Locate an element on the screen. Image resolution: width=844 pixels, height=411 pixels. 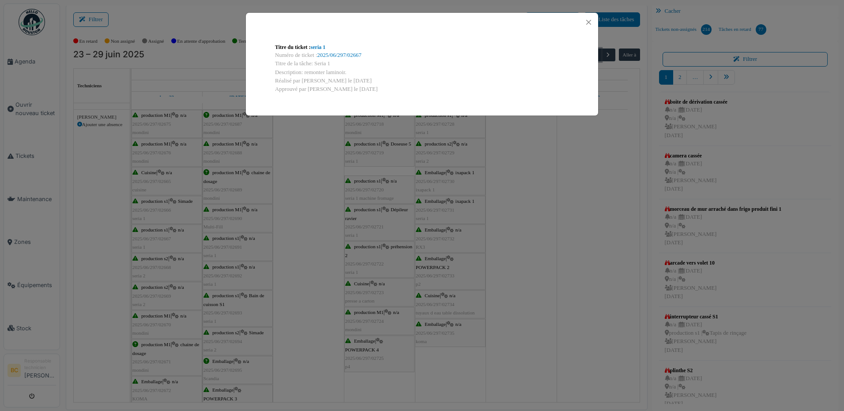
div: Description: remonter laminoir. is located at coordinates (422, 72).